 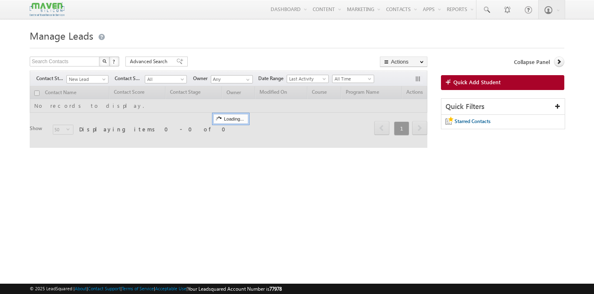 I want to click on span: Collapse Panel, so click(x=532, y=62).